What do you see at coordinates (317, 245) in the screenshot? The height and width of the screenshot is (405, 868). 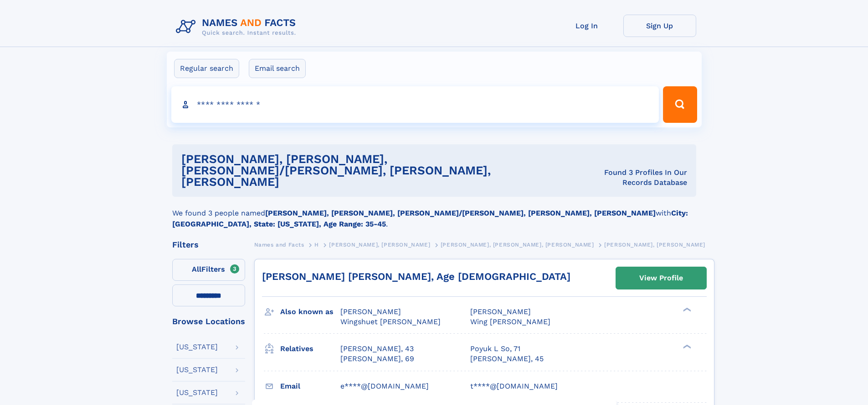 I see `a: H` at bounding box center [317, 245].